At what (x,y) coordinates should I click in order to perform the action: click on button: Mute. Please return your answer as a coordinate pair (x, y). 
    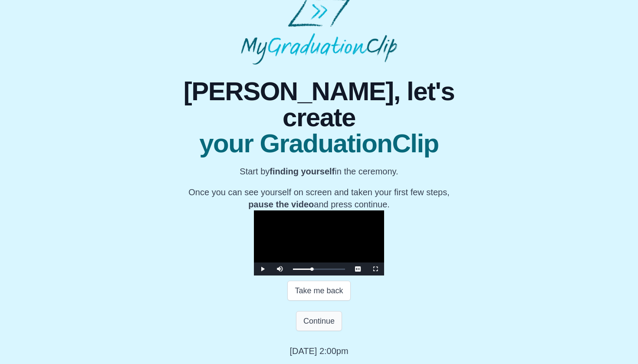
    Looking at the image, I should click on (280, 269).